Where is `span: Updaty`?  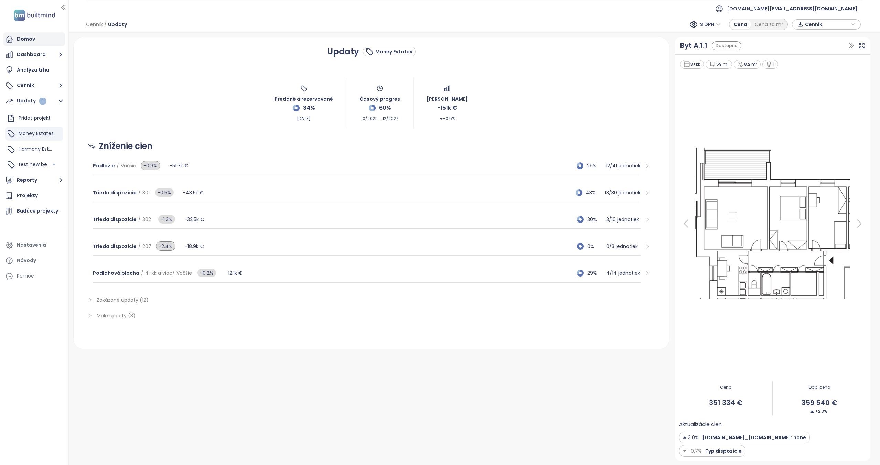
span: Updaty is located at coordinates (117, 24).